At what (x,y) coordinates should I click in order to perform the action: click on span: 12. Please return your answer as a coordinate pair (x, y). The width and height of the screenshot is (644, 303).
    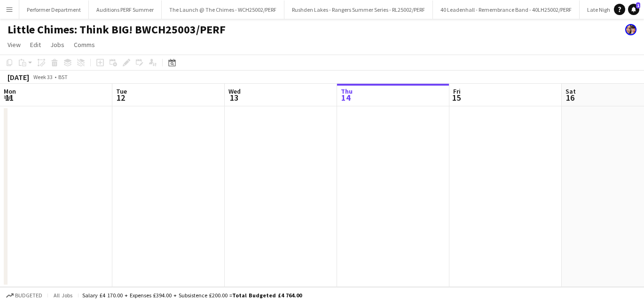
    Looking at the image, I should click on (121, 97).